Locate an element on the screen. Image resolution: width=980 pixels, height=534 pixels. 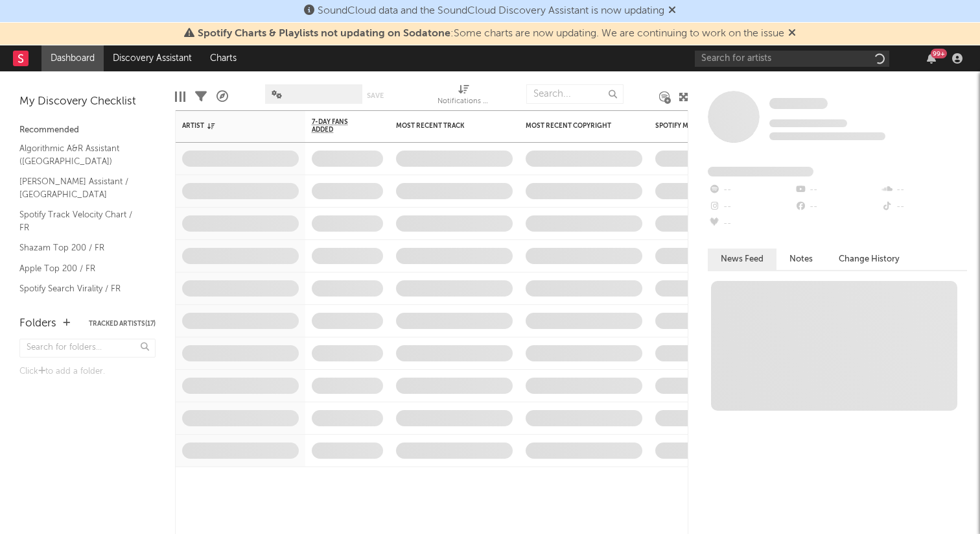
a: Apple Top 200 / FR is located at coordinates (81, 269).